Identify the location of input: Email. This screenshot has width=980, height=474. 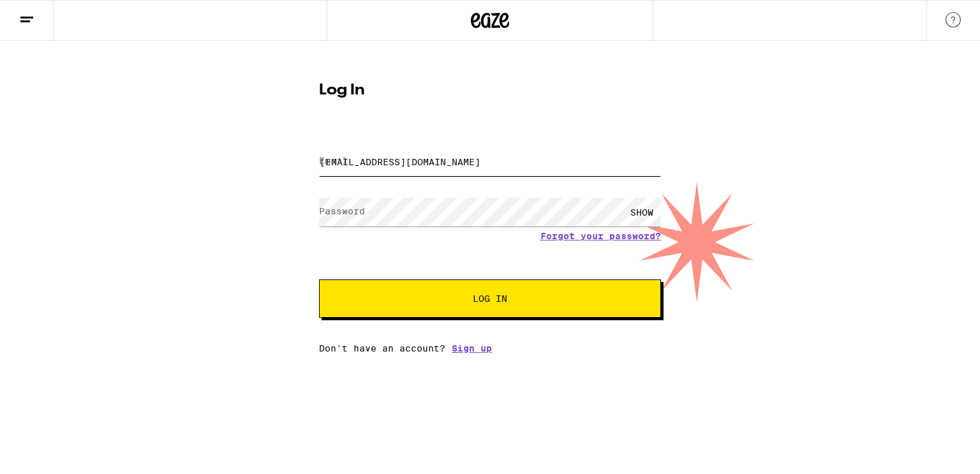
(490, 162).